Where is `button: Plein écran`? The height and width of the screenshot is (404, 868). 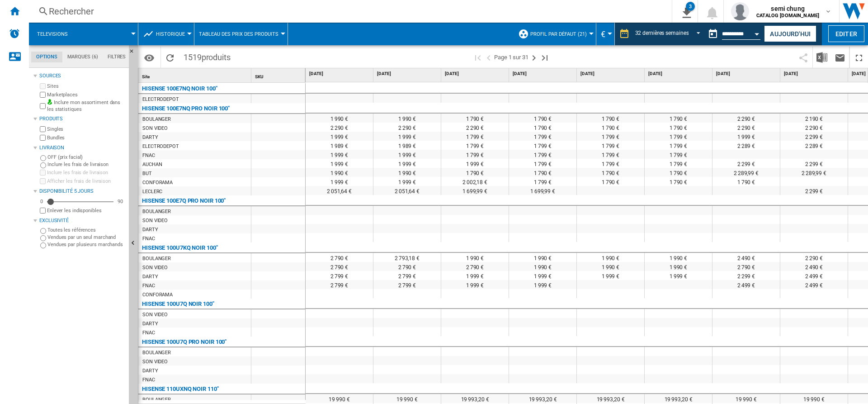 button: Plein écran is located at coordinates (859, 57).